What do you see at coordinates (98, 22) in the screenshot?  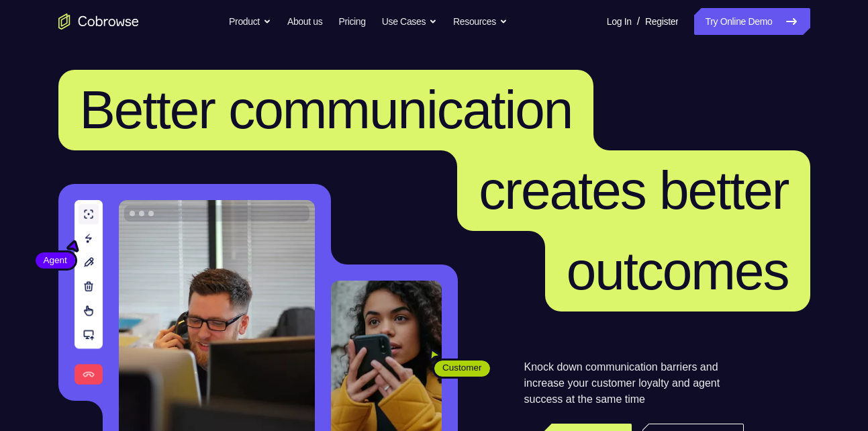 I see `a: Go to the home page` at bounding box center [98, 22].